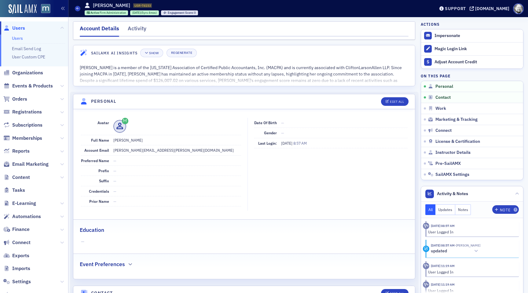  What do you see at coordinates (23, 125) in the screenshot?
I see `a: Subscriptions` at bounding box center [23, 125].